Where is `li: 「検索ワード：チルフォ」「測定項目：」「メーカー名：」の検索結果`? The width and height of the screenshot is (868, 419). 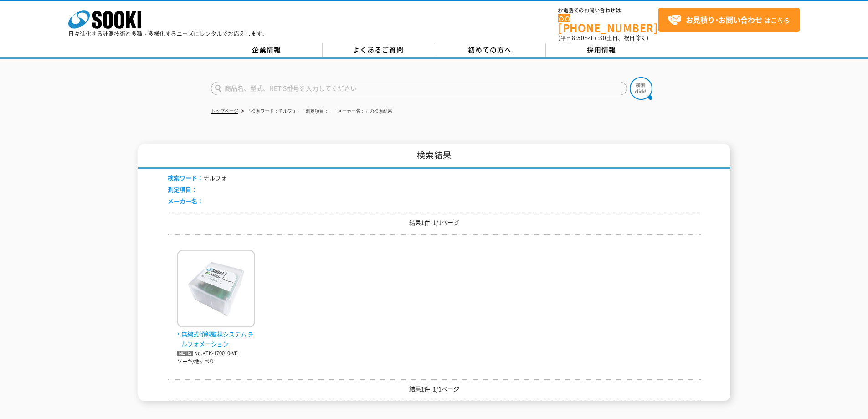
li: 「検索ワード：チルフォ」「測定項目：」「メーカー名：」の検索結果 is located at coordinates (316, 111).